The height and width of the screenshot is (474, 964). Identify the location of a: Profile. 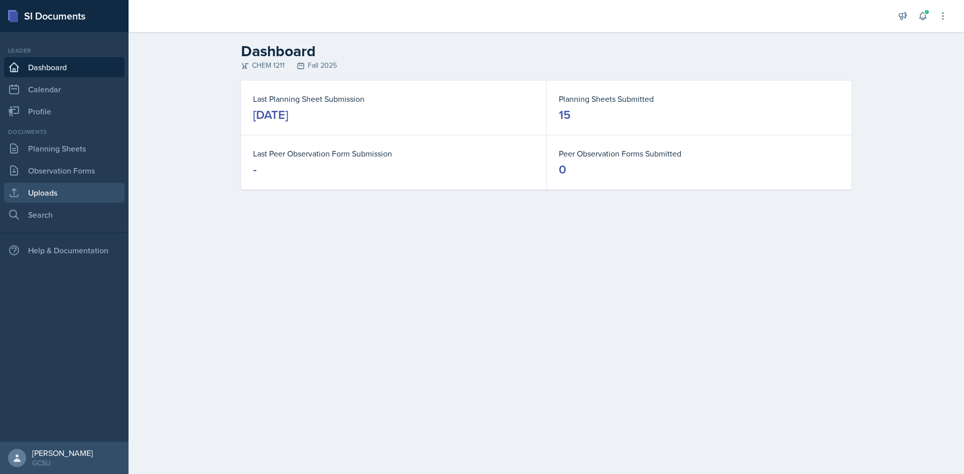
(64, 111).